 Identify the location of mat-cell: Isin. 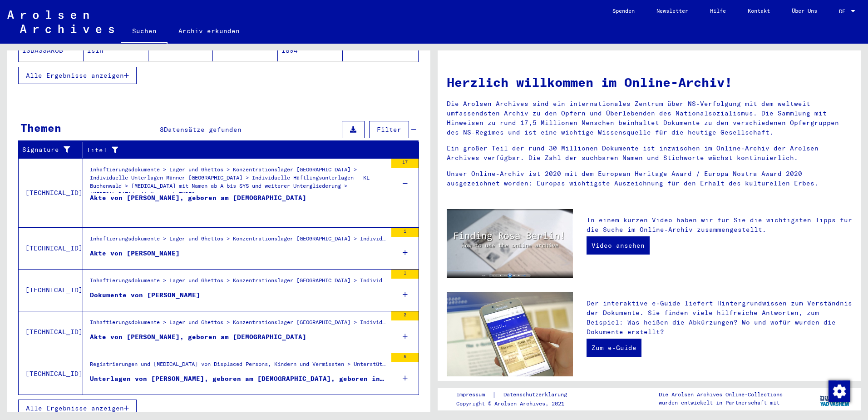
(115, 50).